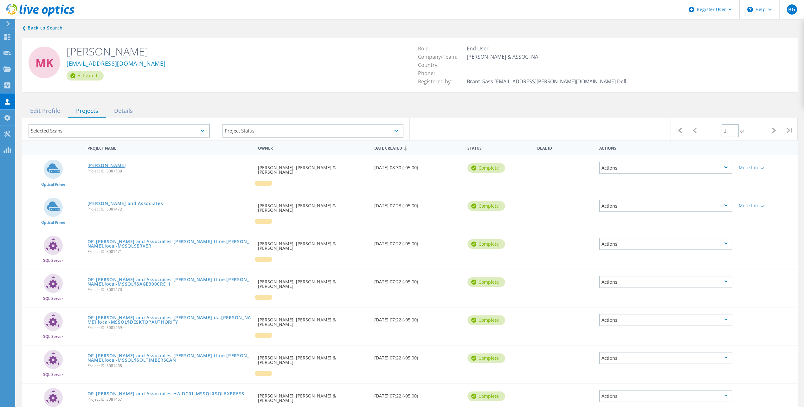  I want to click on div: Project Status, so click(313, 130).